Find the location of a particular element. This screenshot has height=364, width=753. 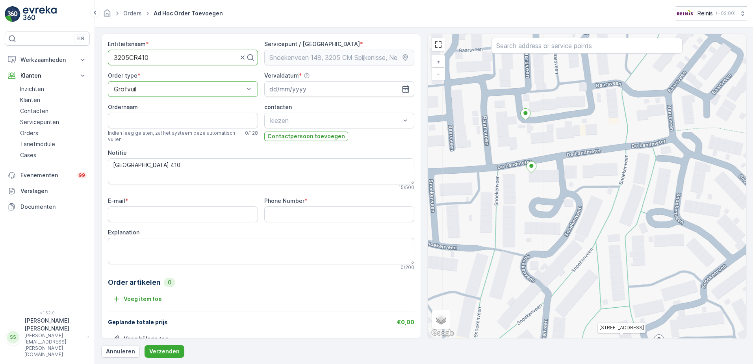

a: Tariefmodule is located at coordinates (53, 144).